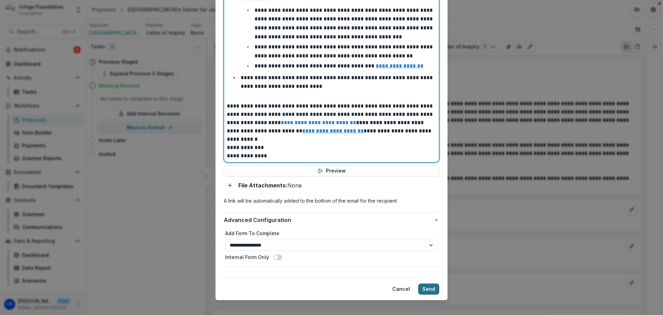 The height and width of the screenshot is (315, 663). Describe the element at coordinates (331, 220) in the screenshot. I see `button: Advanced Configuration` at that location.